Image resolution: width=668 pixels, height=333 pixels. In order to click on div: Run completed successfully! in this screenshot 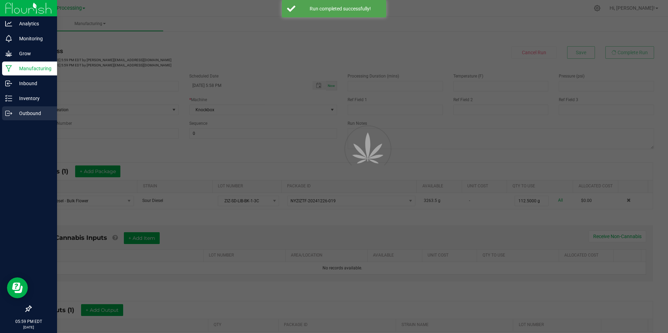, I will do `click(340, 9)`.